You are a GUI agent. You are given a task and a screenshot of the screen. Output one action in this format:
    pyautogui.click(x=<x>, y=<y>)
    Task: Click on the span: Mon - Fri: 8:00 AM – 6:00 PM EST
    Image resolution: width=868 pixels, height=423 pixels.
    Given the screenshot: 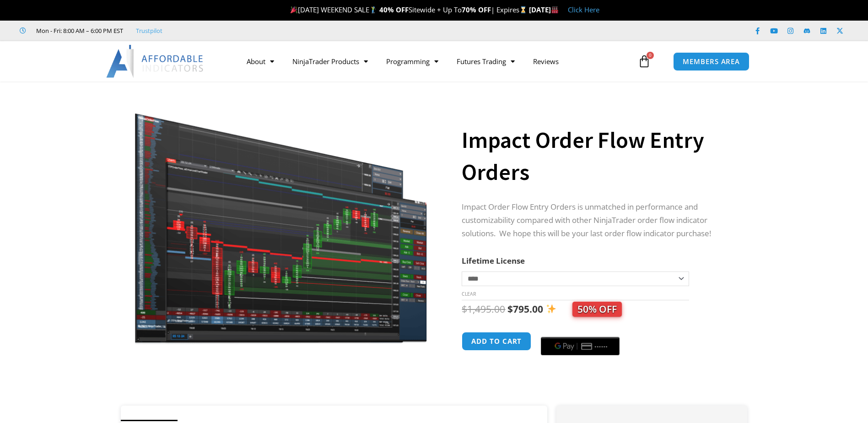 What is the action you would take?
    pyautogui.click(x=79, y=31)
    